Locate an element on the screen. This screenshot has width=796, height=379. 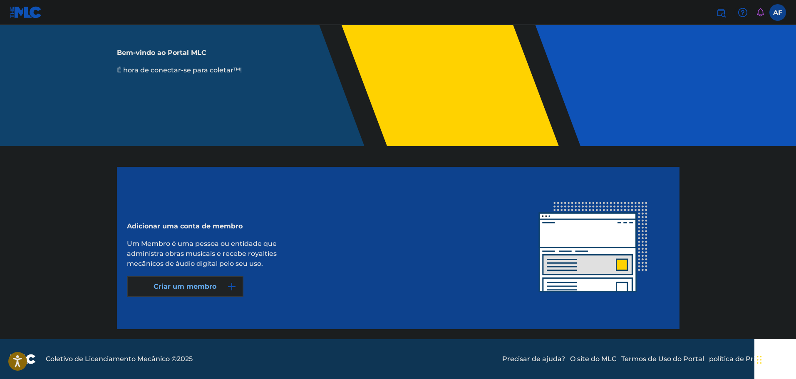
a: Termos de Uso do Portal is located at coordinates (662, 359).